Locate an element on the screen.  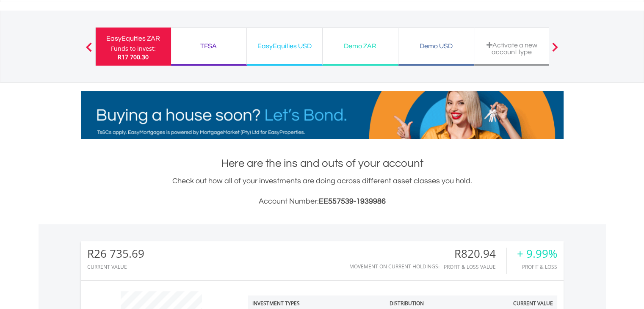
div: + 9.99% is located at coordinates (537, 254).